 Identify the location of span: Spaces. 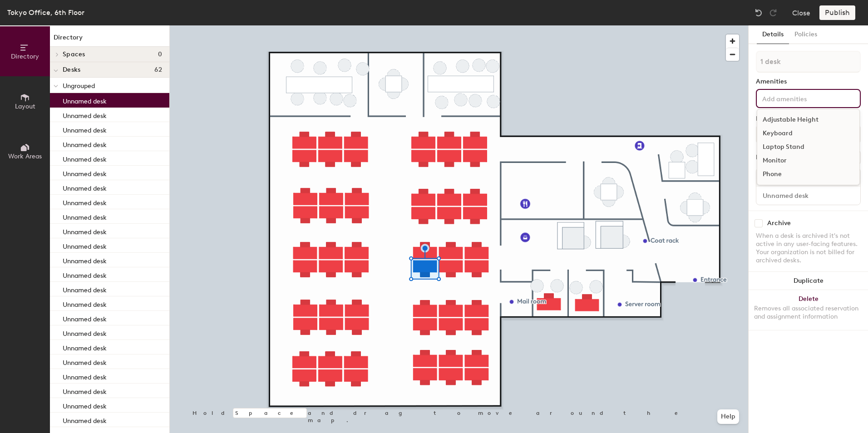
(74, 55).